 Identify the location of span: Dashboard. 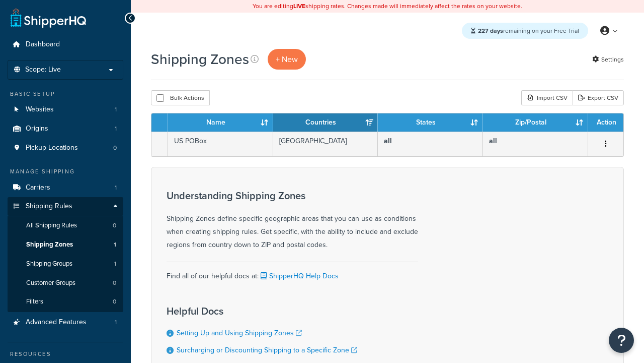
(43, 45).